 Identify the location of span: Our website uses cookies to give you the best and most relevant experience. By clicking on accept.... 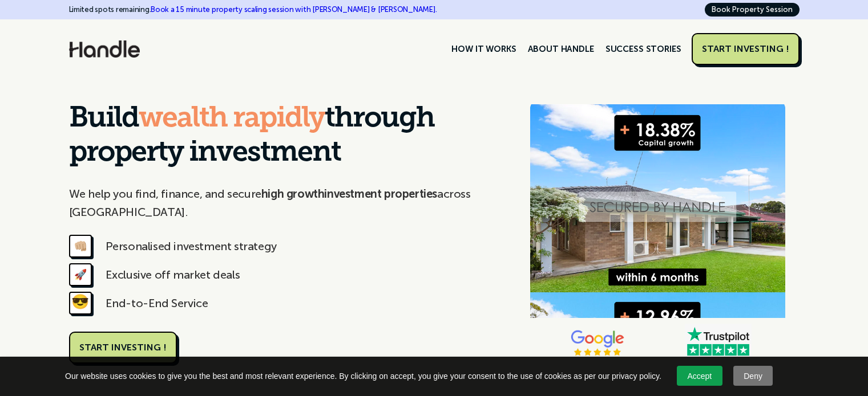
(363, 376).